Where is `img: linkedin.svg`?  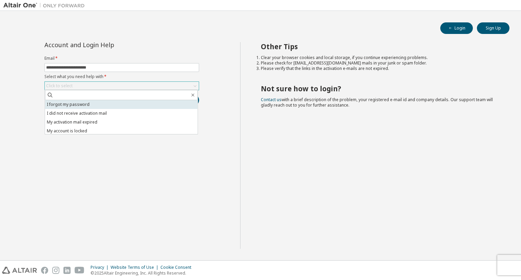
img: linkedin.svg is located at coordinates (67, 270).